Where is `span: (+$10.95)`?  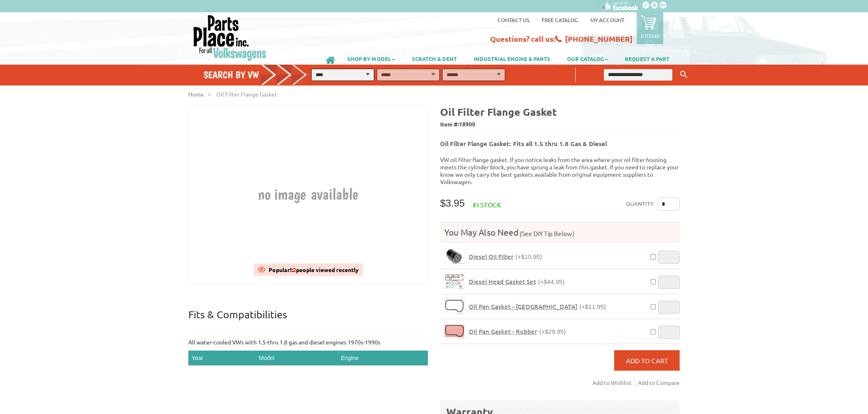
span: (+$10.95) is located at coordinates (528, 256).